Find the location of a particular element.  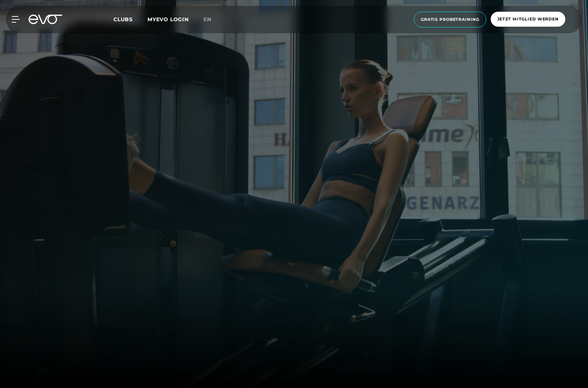

a: Jetzt Mitglied werden is located at coordinates (528, 19).